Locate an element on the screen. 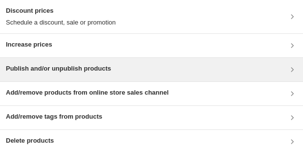  h3: Discount prices is located at coordinates (61, 11).